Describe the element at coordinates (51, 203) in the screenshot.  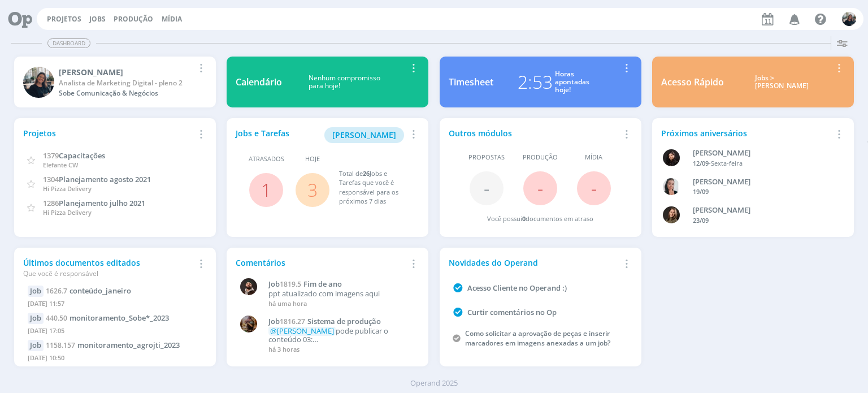
I see `span: 1286` at that location.